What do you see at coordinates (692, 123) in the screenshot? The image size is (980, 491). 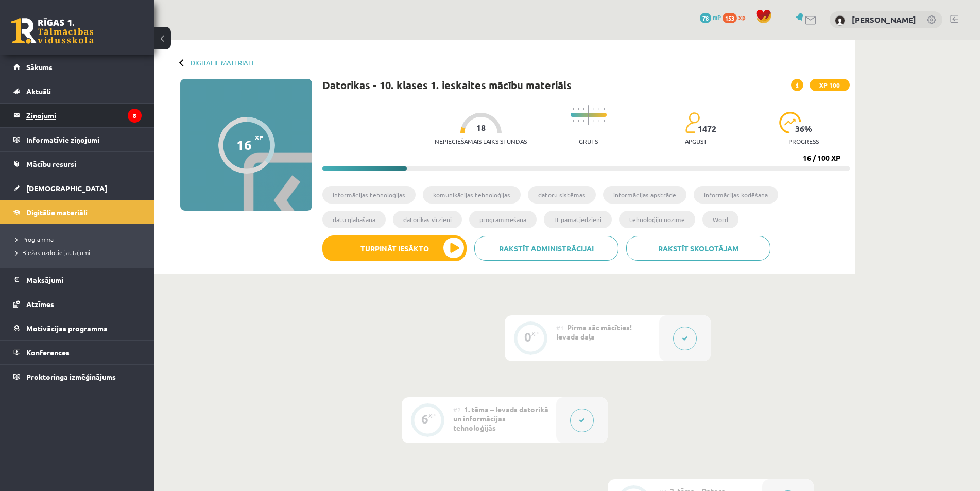 I see `img: students-c634bb4e5e11cddfef0936a35e636f08e4e9abd3cc4e673bd6f9a4125e45ecb1.svg` at bounding box center [692, 123].